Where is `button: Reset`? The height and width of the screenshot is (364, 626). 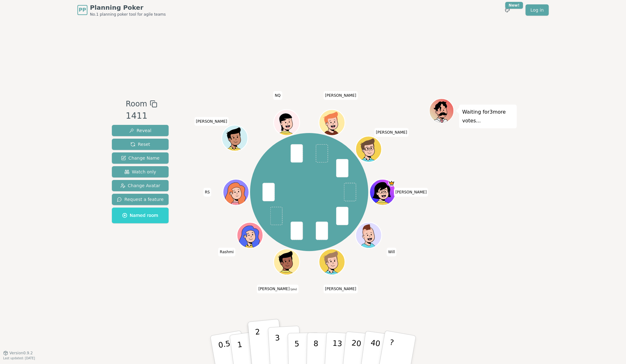 button: Reset is located at coordinates (140, 144).